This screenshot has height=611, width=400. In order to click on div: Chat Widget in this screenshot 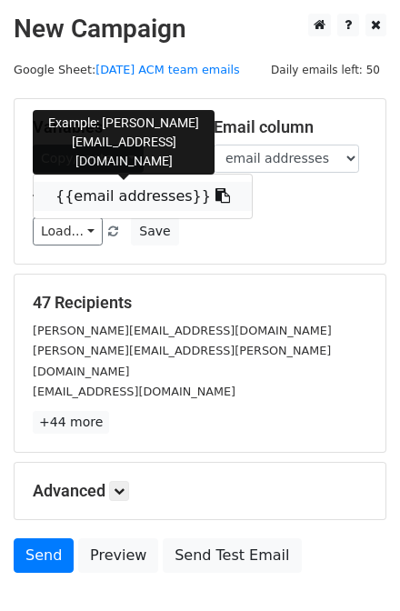, I will do `click(355, 568)`.